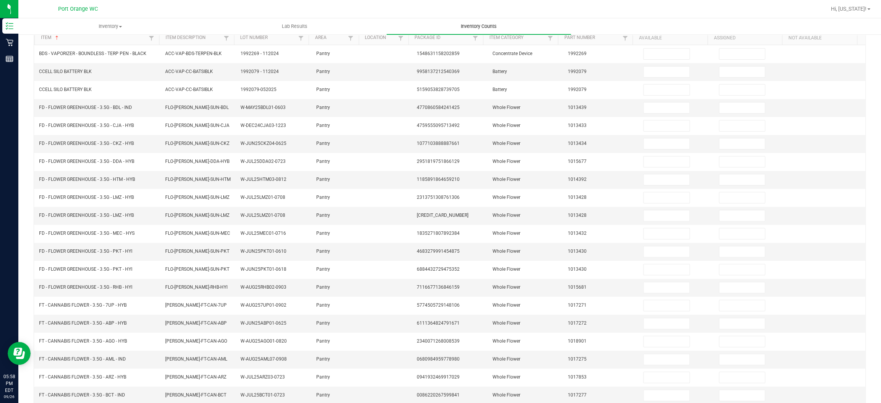 This screenshot has height=403, width=881. I want to click on span: 4759555095713492, so click(438, 125).